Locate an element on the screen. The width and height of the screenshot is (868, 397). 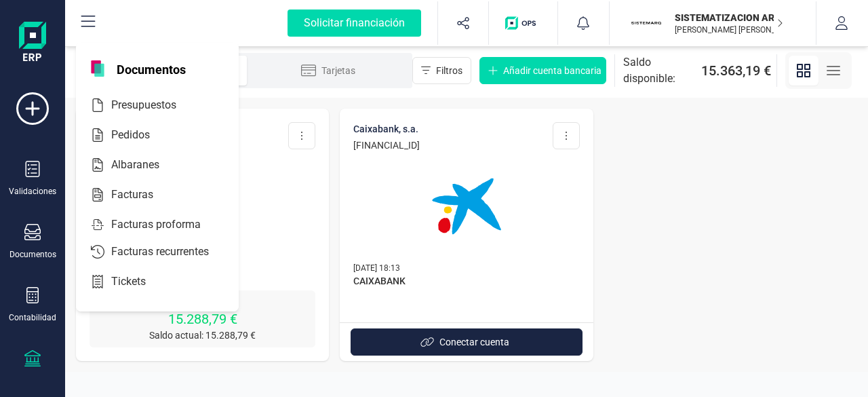
span: Tickets is located at coordinates (137, 281).